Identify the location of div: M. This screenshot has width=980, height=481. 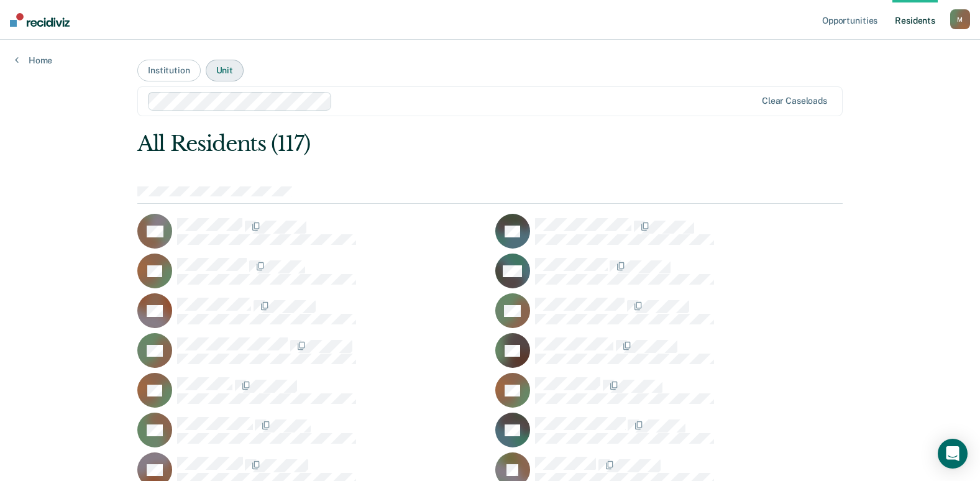
(960, 19).